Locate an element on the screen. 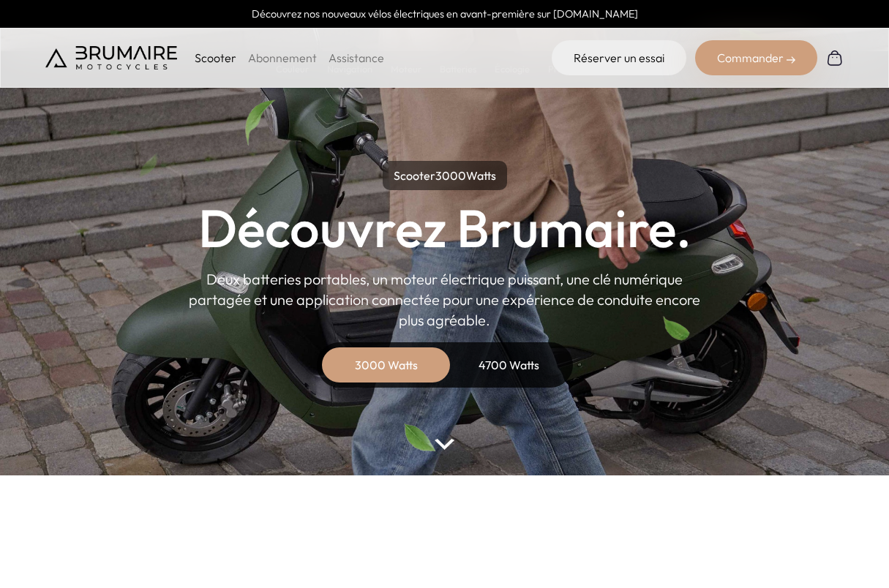 This screenshot has height=588, width=889. p: Scooter Watts is located at coordinates (445, 176).